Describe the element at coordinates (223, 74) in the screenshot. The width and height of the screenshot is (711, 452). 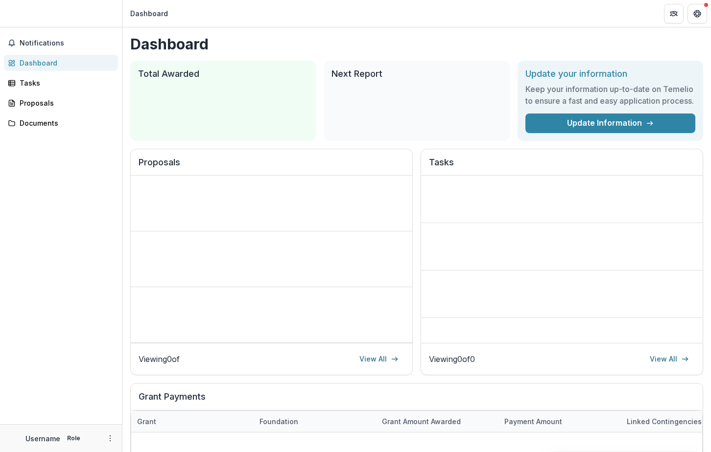
I see `h2: Total Awarded` at that location.